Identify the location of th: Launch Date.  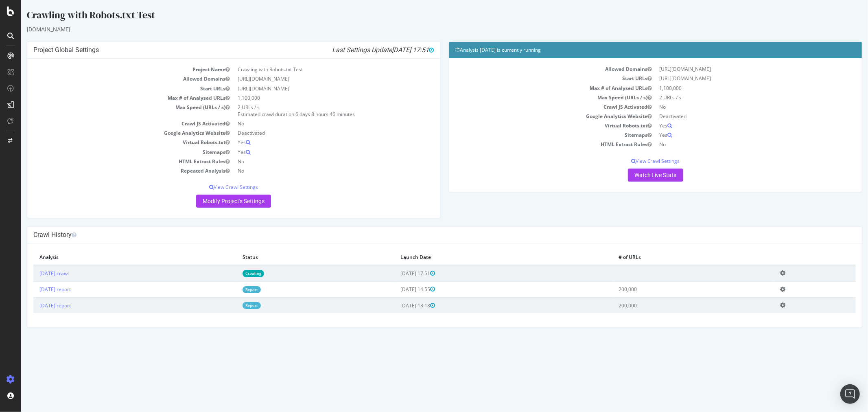
(482, 257).